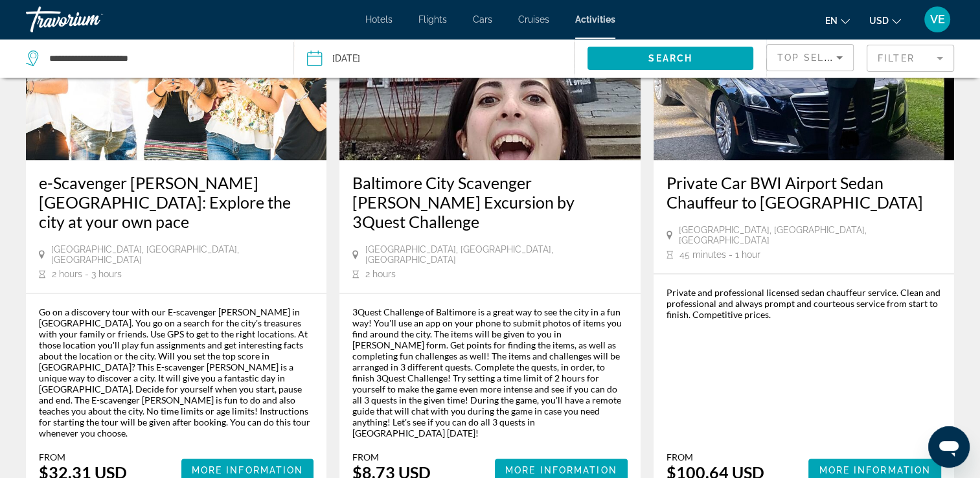  I want to click on button: Search, so click(670, 58).